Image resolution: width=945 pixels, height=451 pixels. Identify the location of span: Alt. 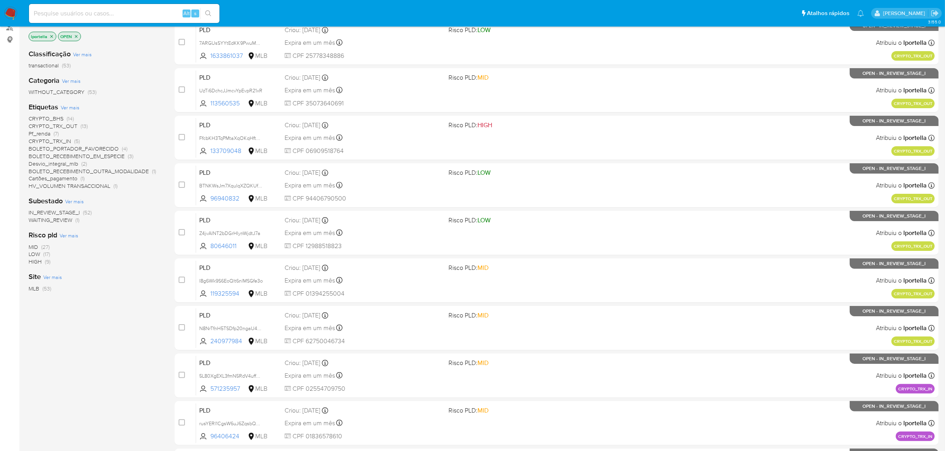
(186, 13).